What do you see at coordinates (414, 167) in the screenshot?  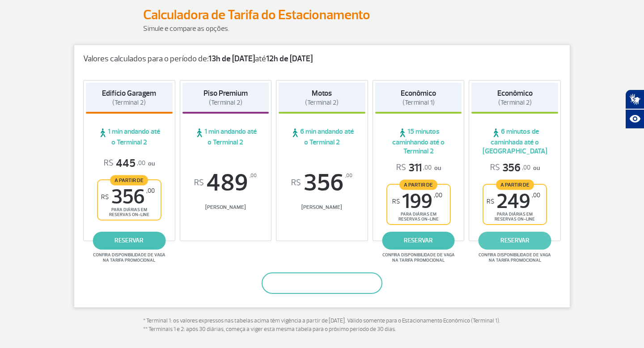 I see `span: 311` at bounding box center [414, 167].